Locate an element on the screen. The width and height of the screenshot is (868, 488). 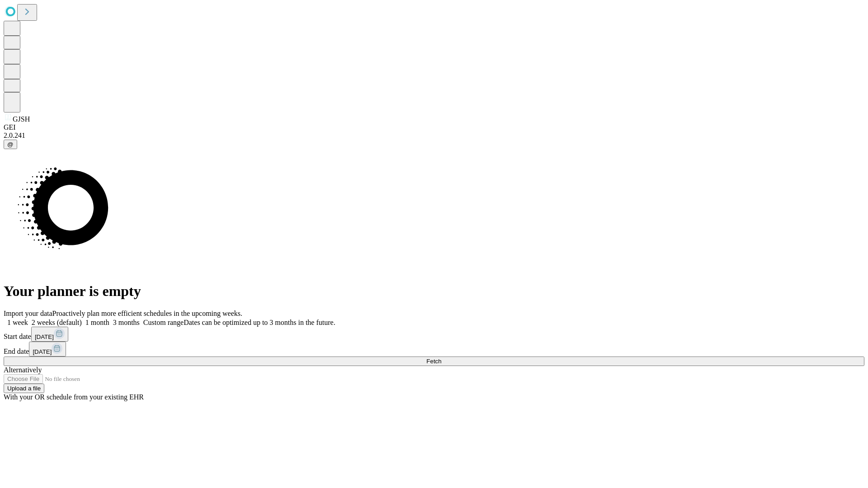
button: Fetch is located at coordinates (434, 361).